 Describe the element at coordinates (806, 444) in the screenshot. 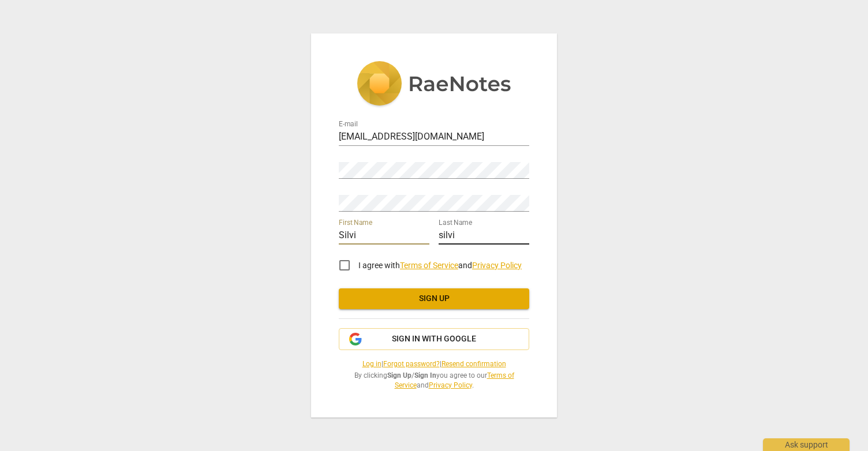

I see `div: Ask support` at that location.